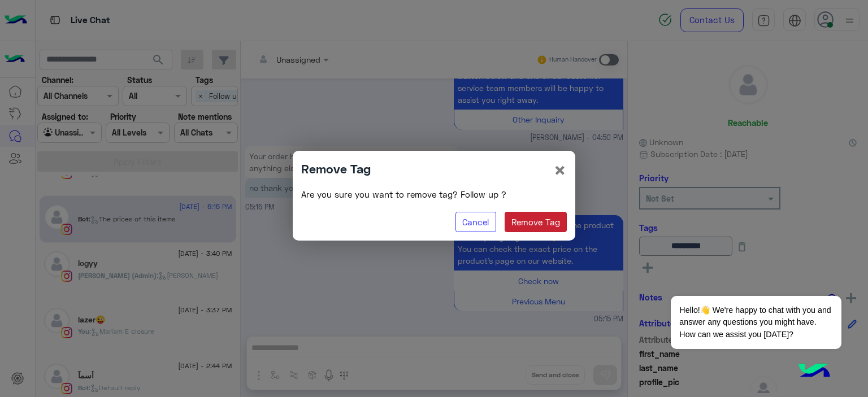 Image resolution: width=868 pixels, height=397 pixels. What do you see at coordinates (476, 222) in the screenshot?
I see `button: Cancel` at bounding box center [476, 222].